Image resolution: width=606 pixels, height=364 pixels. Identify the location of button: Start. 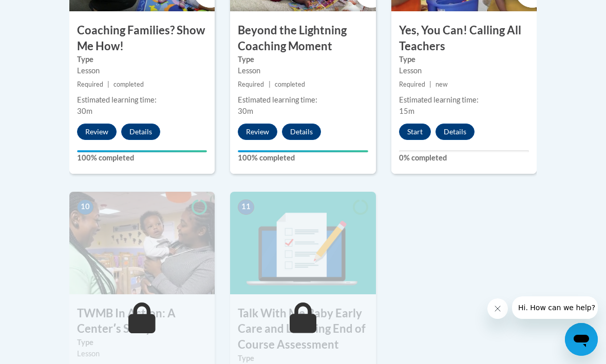
(415, 132).